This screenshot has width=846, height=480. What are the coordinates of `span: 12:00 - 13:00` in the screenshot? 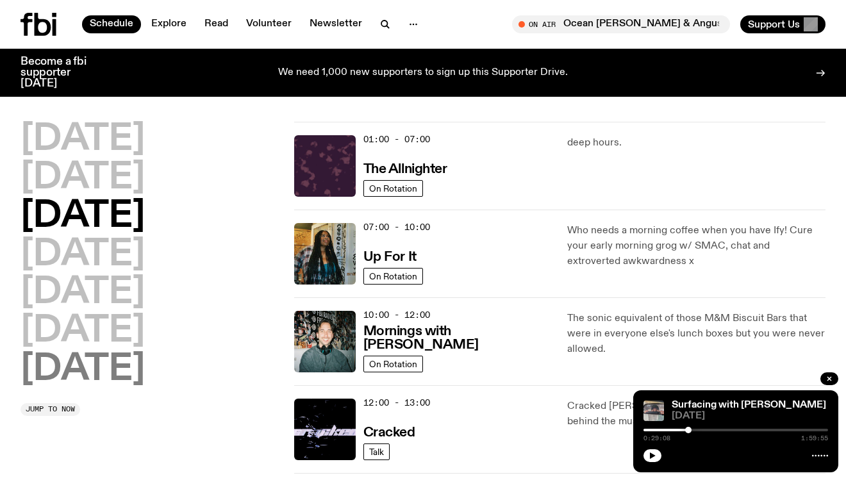 It's located at (397, 403).